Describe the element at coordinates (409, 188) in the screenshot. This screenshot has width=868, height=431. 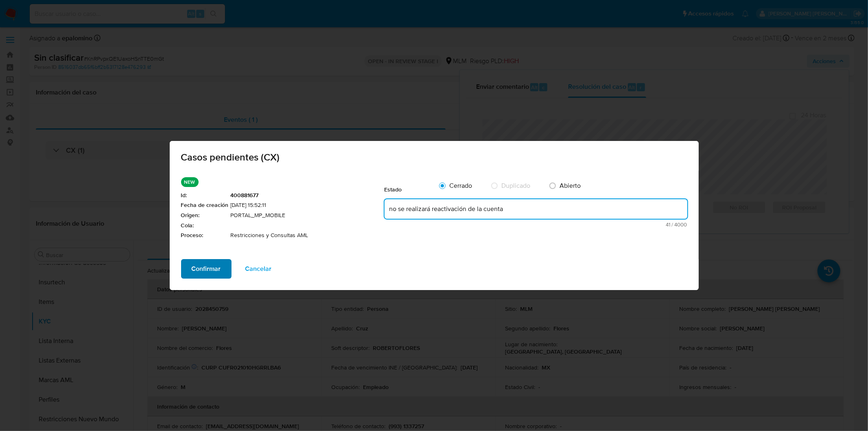
I see `div: Estado` at that location.